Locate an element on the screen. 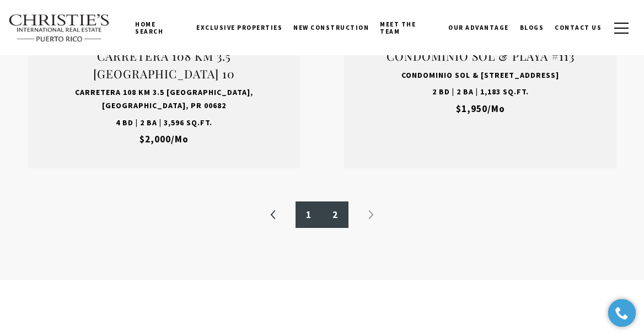 The height and width of the screenshot is (335, 644). a: Our Advantage is located at coordinates (478, 28).